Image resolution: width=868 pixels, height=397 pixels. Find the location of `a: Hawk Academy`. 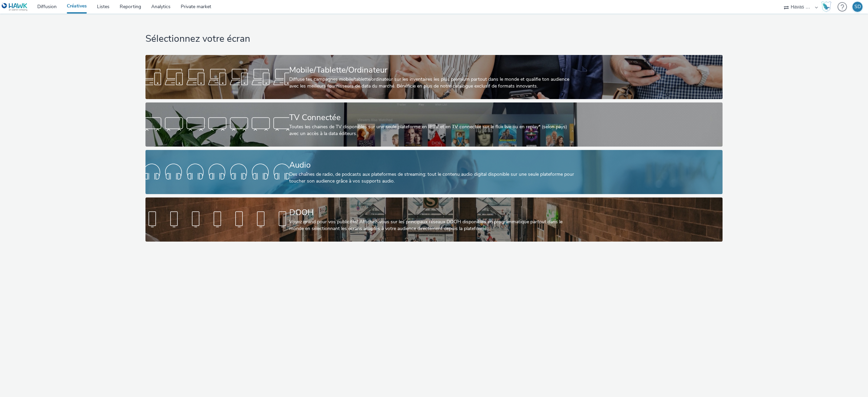

a: Hawk Academy is located at coordinates (828, 6).